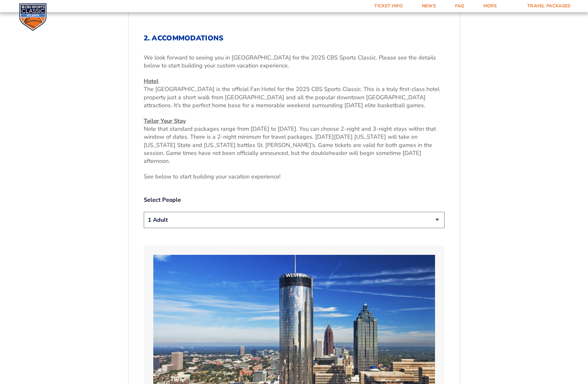  Describe the element at coordinates (151, 81) in the screenshot. I see `u: Hotel` at that location.